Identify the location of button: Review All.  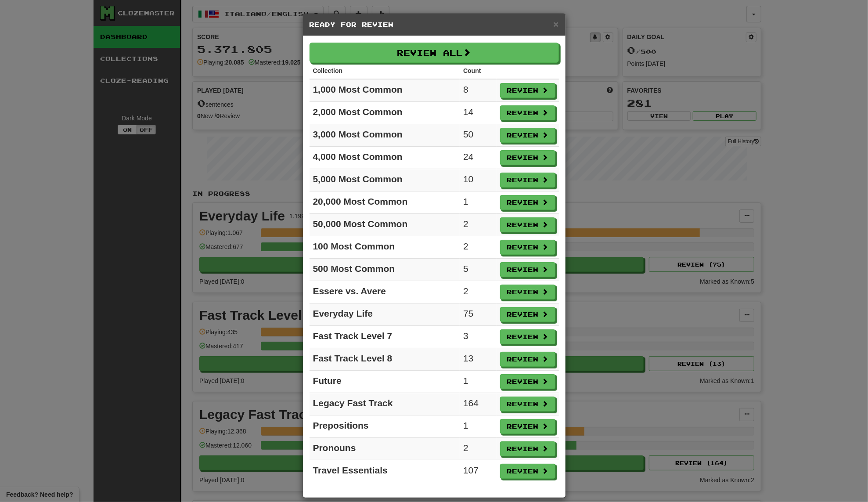
(434, 53).